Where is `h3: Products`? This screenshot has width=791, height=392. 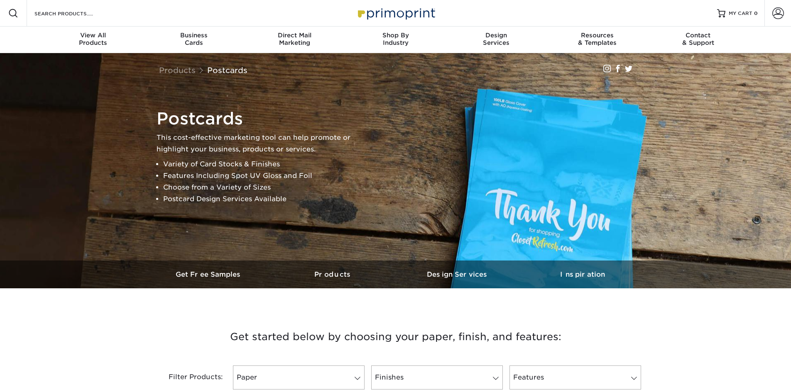 h3: Products is located at coordinates (333, 274).